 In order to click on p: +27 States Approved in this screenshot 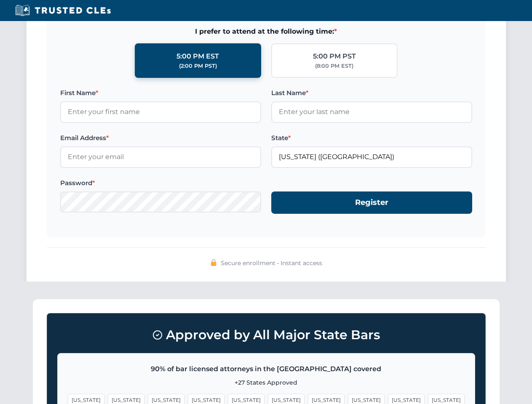, I will do `click(266, 382)`.